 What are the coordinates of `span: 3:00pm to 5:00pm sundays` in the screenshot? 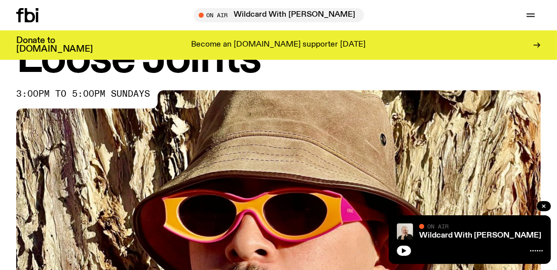 It's located at (83, 94).